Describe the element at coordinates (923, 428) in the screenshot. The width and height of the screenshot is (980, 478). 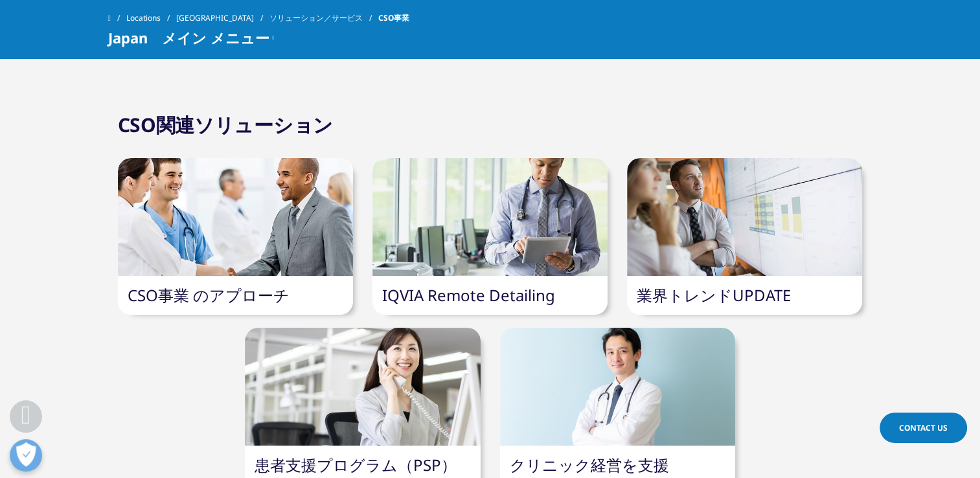
I see `span: Contact Us` at that location.